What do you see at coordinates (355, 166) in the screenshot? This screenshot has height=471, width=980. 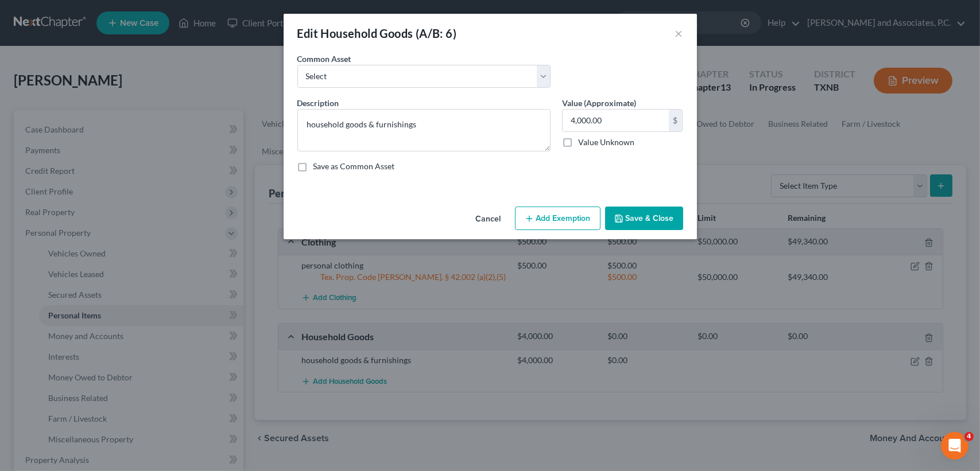 I see `label: Save as Common Asset` at bounding box center [355, 166].